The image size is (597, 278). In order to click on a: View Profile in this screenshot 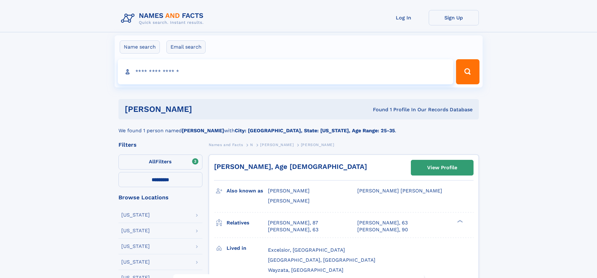, I will do `click(442, 168)`.